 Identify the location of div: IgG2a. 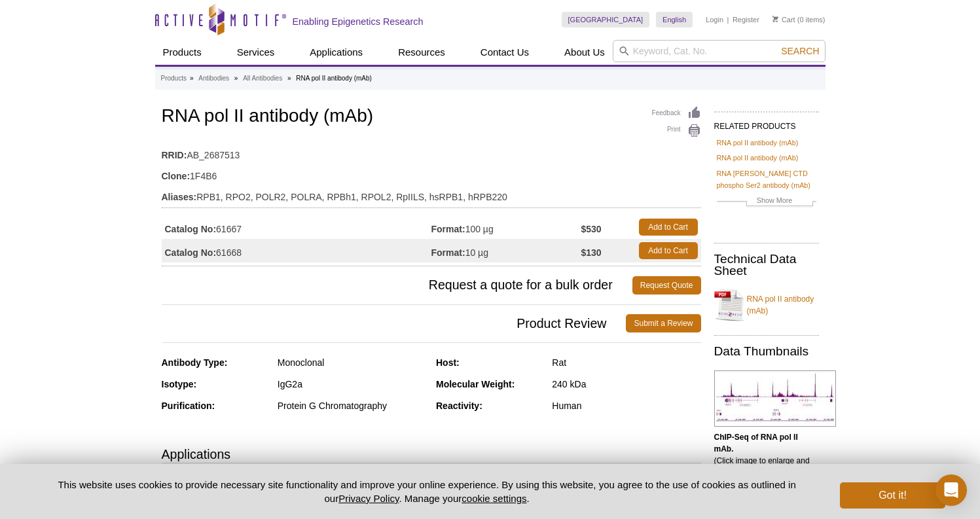
(352, 384).